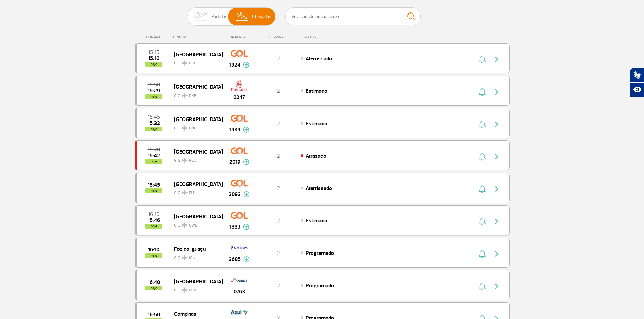 Image resolution: width=644 pixels, height=319 pixels. What do you see at coordinates (328, 37) in the screenshot?
I see `div: STATUS` at bounding box center [328, 37].